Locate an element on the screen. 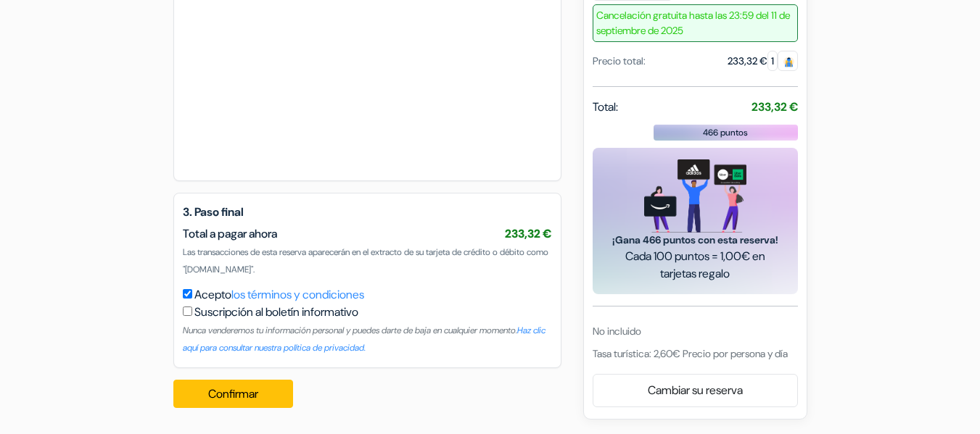 This screenshot has width=980, height=434. font: Las transacciones de esta reserva aparecerán en el extracto de su tarjeta de crédito o débito com... is located at coordinates (365, 261).